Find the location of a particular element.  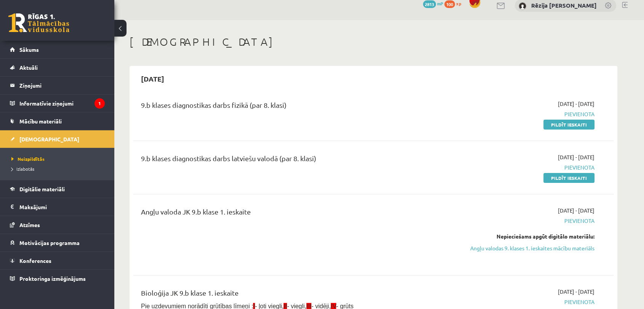

span: Izlabotās is located at coordinates (23, 169).